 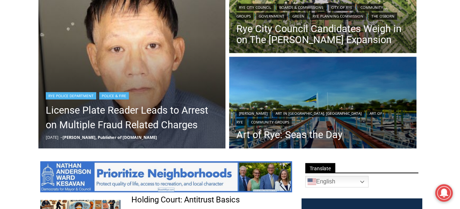 What do you see at coordinates (71, 96) in the screenshot?
I see `a: Rye Police Department` at bounding box center [71, 96].